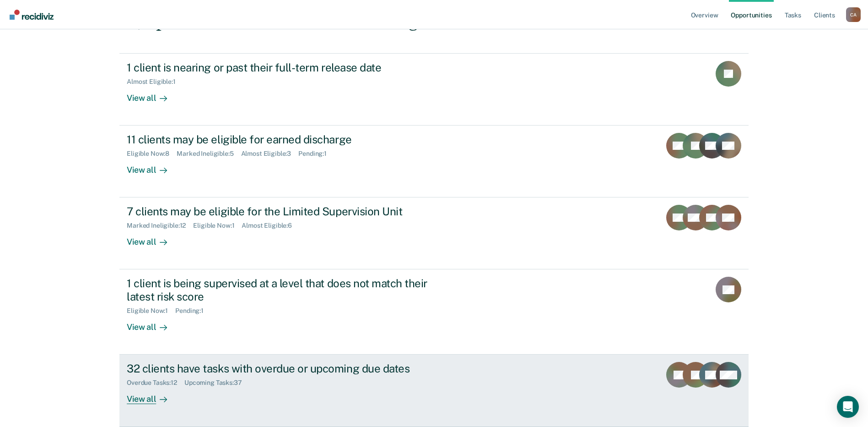 Image resolution: width=868 pixels, height=427 pixels. Describe the element at coordinates (434, 233) in the screenshot. I see `a: 7 clients may be eligible for the Limited Supervision UnitMarked Ineligible:12Eligible Now:1Almos...` at that location.